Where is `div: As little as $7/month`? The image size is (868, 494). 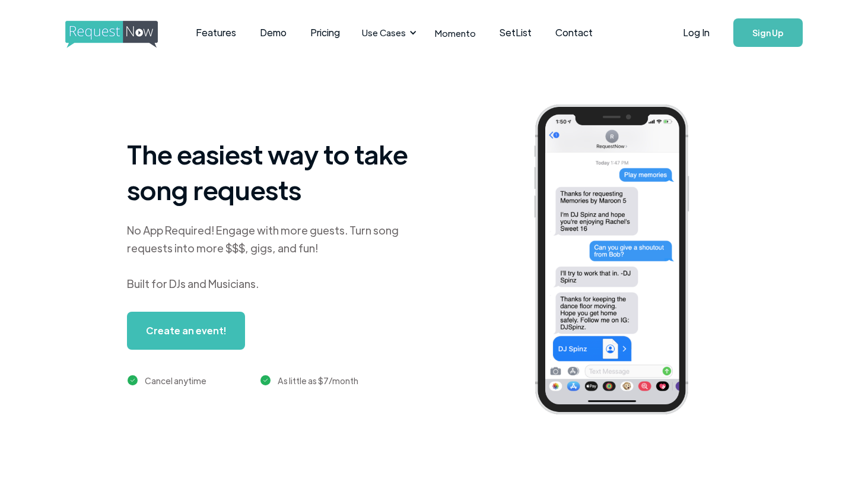 div: As little as $7/month is located at coordinates (318, 380).